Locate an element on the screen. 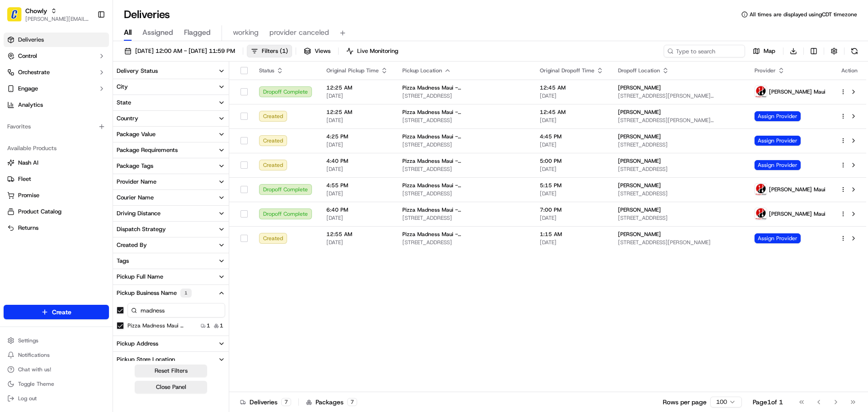 This screenshot has height=412, width=868. span: Original Dropoff Time is located at coordinates (567, 71).